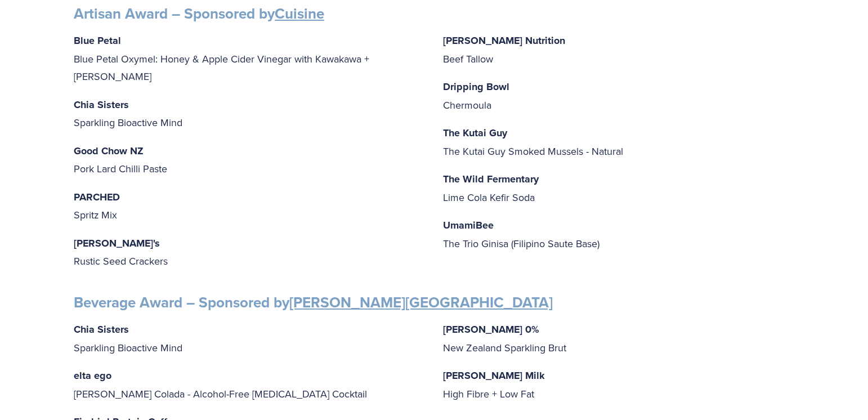 This screenshot has width=868, height=420. I want to click on strong: Dripping Bowl, so click(476, 87).